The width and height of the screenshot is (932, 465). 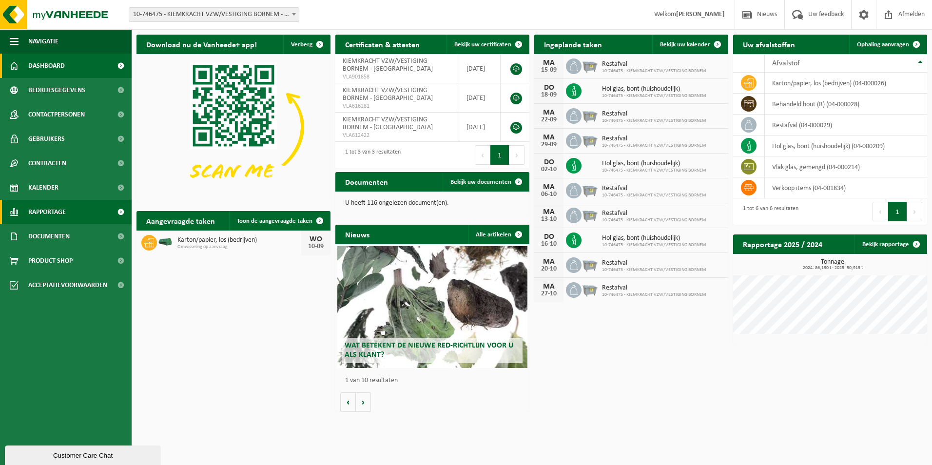 I want to click on div: 29-09, so click(x=549, y=145).